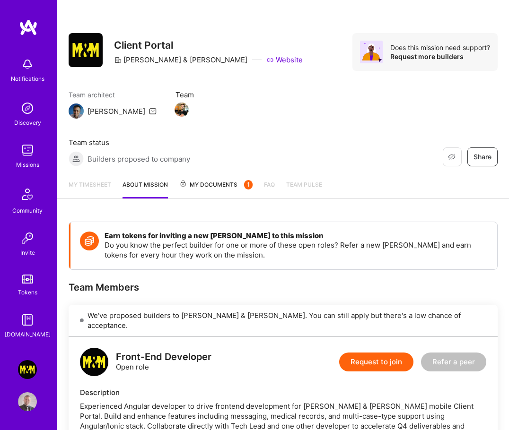  I want to click on a: About Mission, so click(145, 189).